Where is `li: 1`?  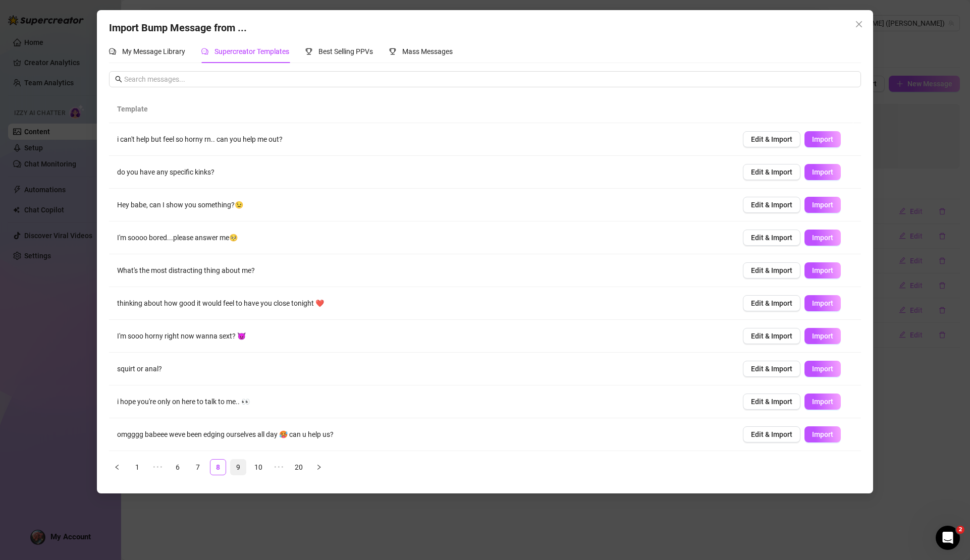
li: 1 is located at coordinates (137, 467).